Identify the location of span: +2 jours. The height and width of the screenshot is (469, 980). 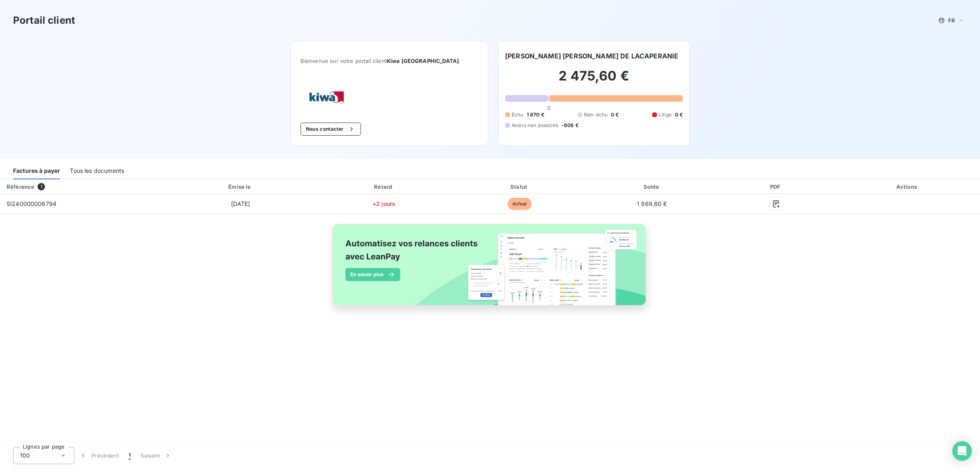
(383, 204).